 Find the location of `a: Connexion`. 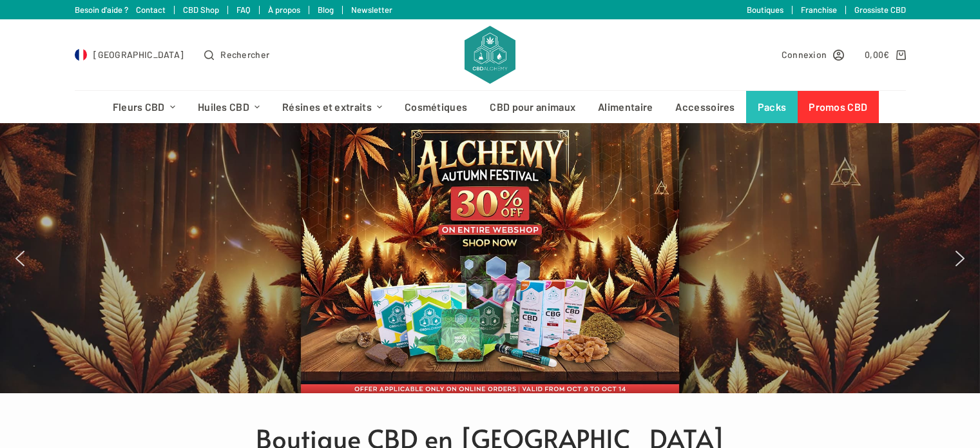

a: Connexion is located at coordinates (813, 54).